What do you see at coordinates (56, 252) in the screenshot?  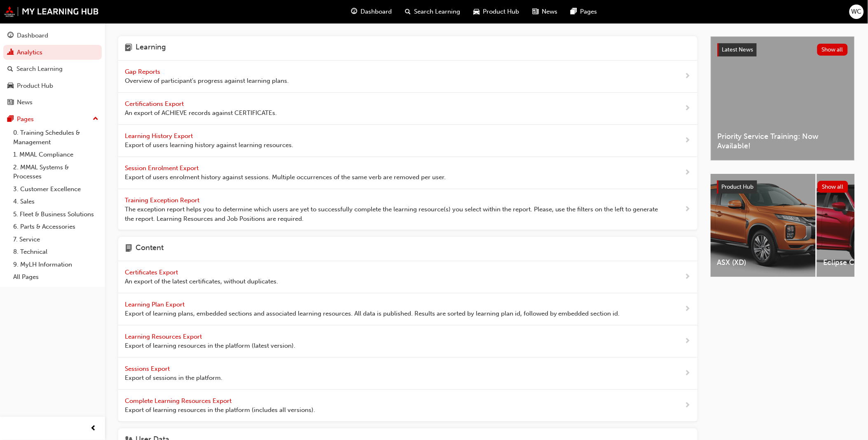 I see `a: 8. Technical` at bounding box center [56, 252].